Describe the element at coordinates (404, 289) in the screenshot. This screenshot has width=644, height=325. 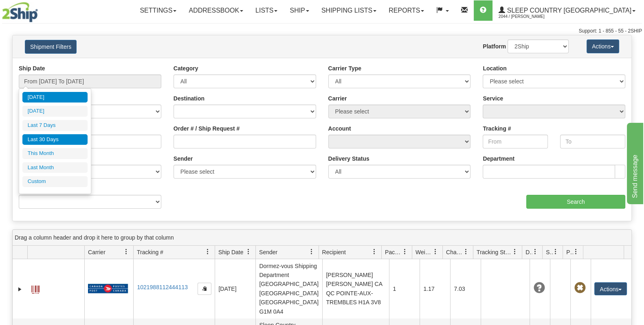
I see `td: 1` at that location.